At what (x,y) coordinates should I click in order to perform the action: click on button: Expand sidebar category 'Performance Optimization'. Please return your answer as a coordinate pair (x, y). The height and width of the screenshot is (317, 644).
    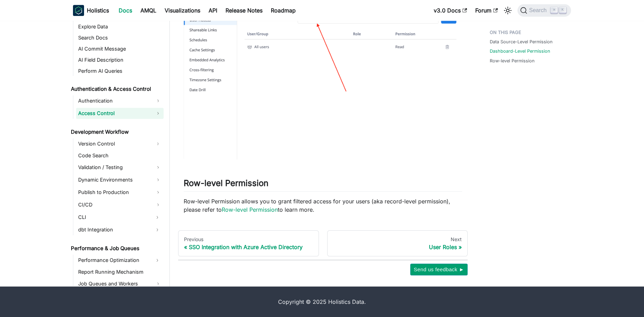
    Looking at the image, I should click on (157, 260).